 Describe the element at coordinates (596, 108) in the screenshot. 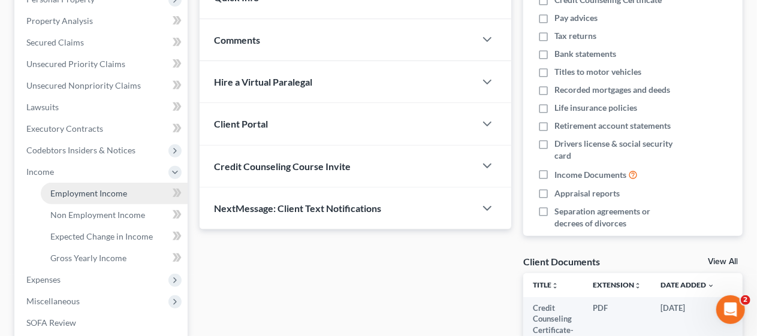

I see `span: Life insurance policies` at that location.